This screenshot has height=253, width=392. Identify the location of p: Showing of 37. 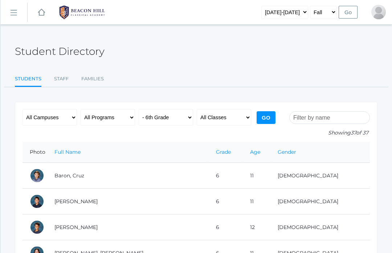
(329, 132).